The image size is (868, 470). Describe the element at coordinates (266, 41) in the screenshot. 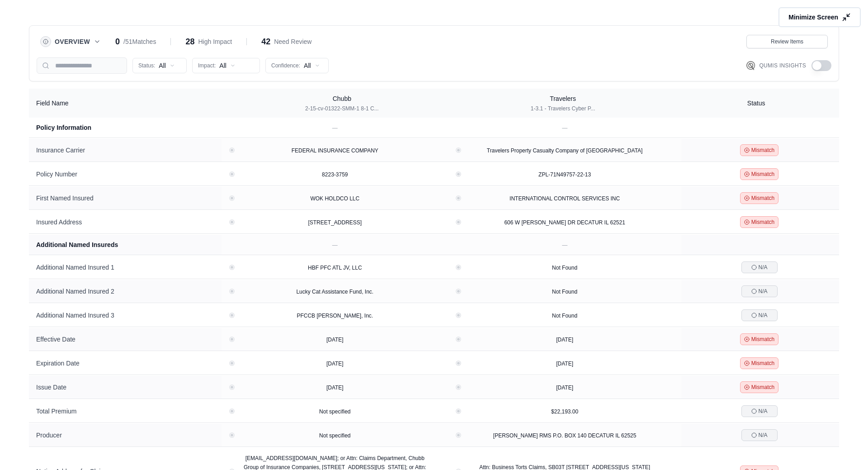

I see `span: 42` at that location.